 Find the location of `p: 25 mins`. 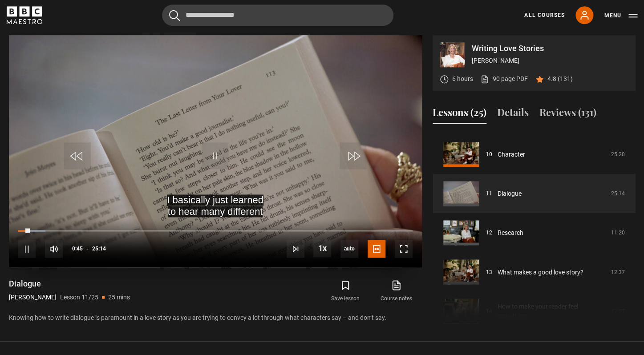

p: 25 mins is located at coordinates (119, 297).